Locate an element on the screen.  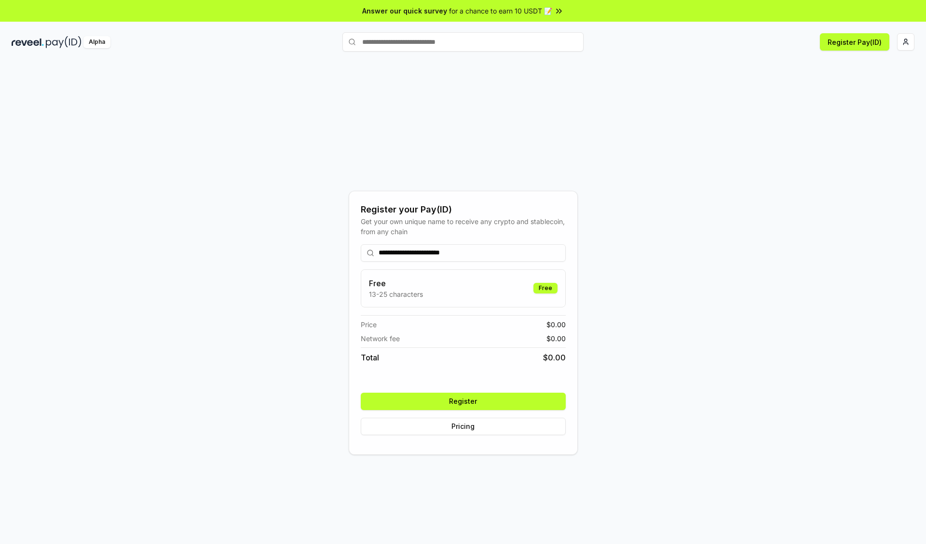
div: Get your own unique name to receive any crypto and stablecoin, from any chain is located at coordinates (463, 227).